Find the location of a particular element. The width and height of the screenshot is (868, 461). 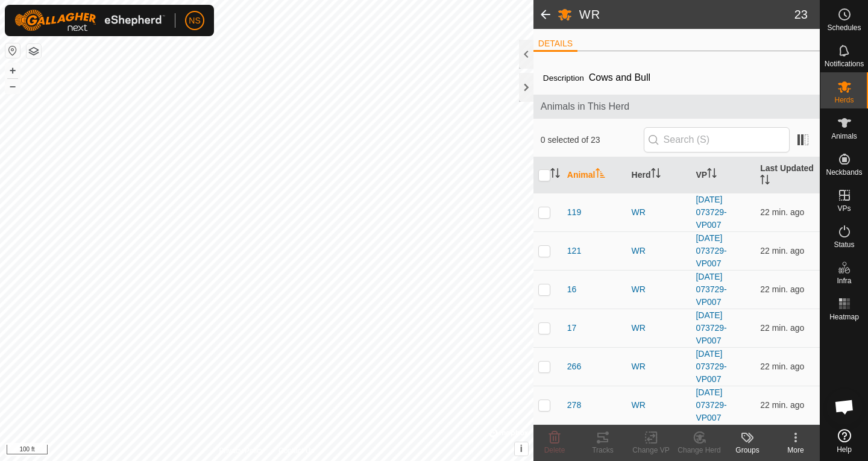

span: Cows and Bull is located at coordinates (619, 77).